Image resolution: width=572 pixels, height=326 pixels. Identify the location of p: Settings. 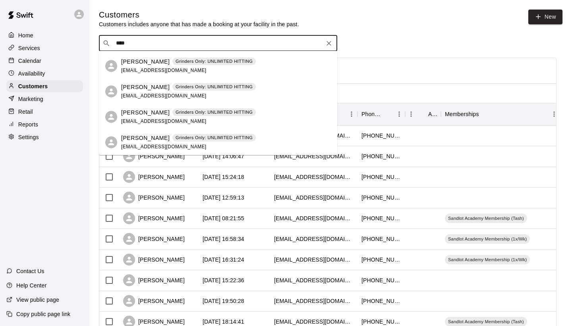
(29, 137).